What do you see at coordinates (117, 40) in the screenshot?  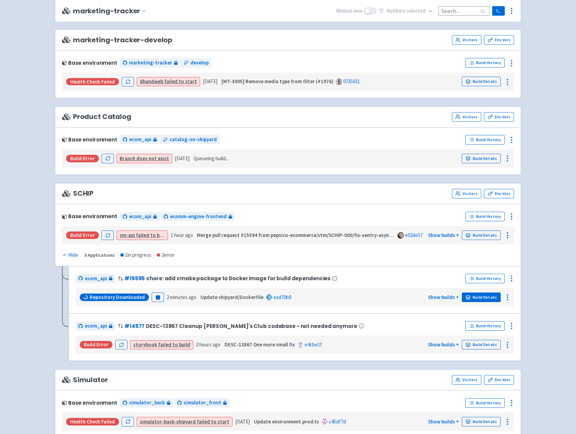 I see `span: marketing-tracker-develop` at bounding box center [117, 40].